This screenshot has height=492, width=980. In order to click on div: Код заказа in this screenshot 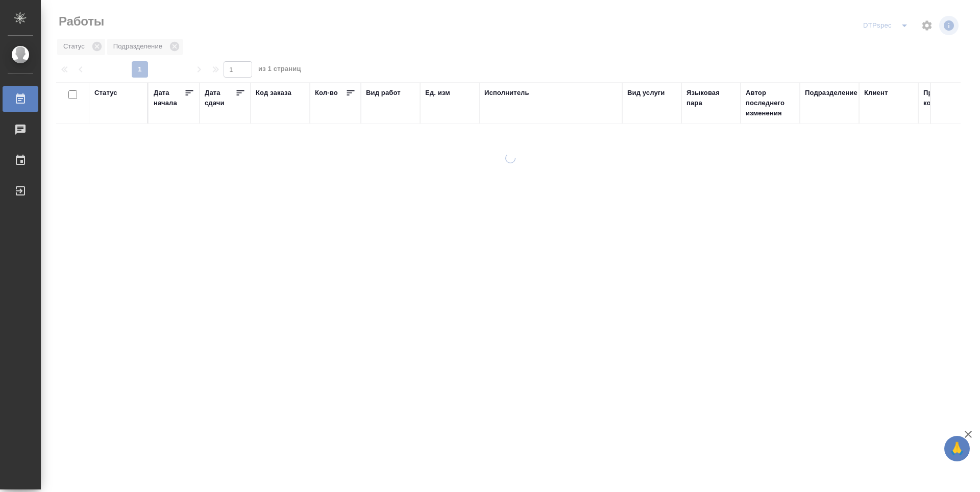, I will do `click(274, 93)`.